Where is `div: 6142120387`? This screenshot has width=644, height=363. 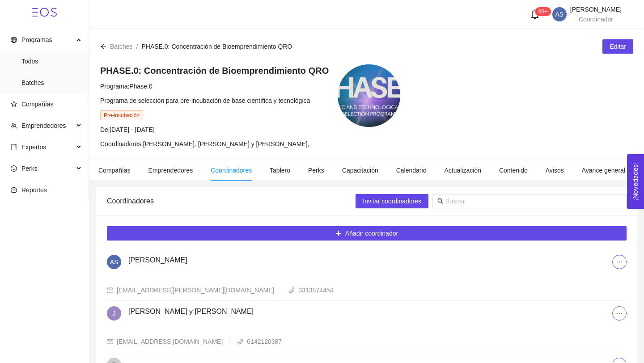
div: 6142120387 is located at coordinates (264, 341).